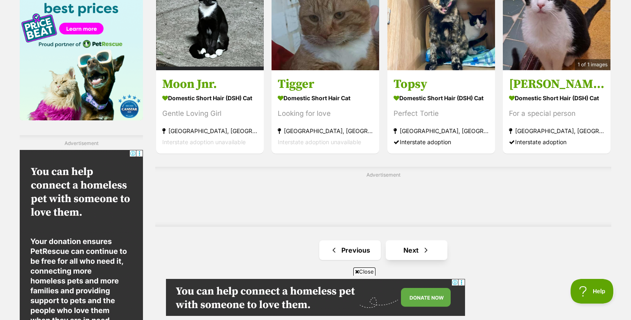  What do you see at coordinates (326, 98) in the screenshot?
I see `strong: Domestic Short Hair Cat` at bounding box center [326, 98].